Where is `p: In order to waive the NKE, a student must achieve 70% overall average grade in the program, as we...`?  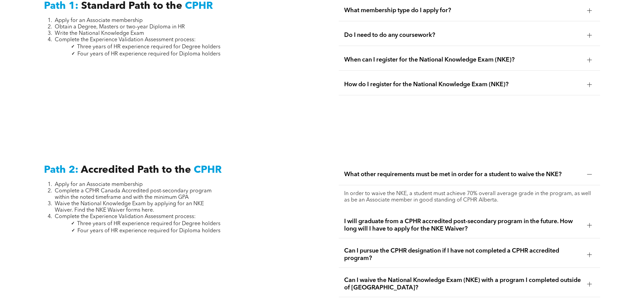
p: In order to waive the NKE, a student must achieve 70% overall average grade in the program, as we... is located at coordinates (469, 197).